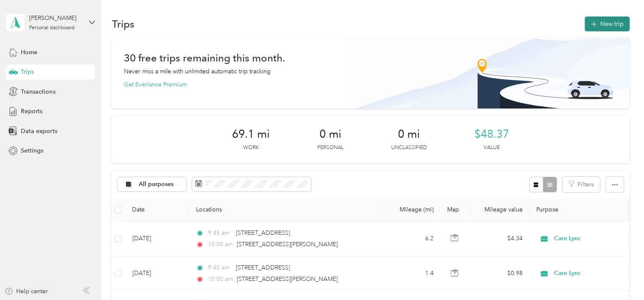 The height and width of the screenshot is (300, 644). Describe the element at coordinates (409, 148) in the screenshot. I see `p: Unclassified` at that location.